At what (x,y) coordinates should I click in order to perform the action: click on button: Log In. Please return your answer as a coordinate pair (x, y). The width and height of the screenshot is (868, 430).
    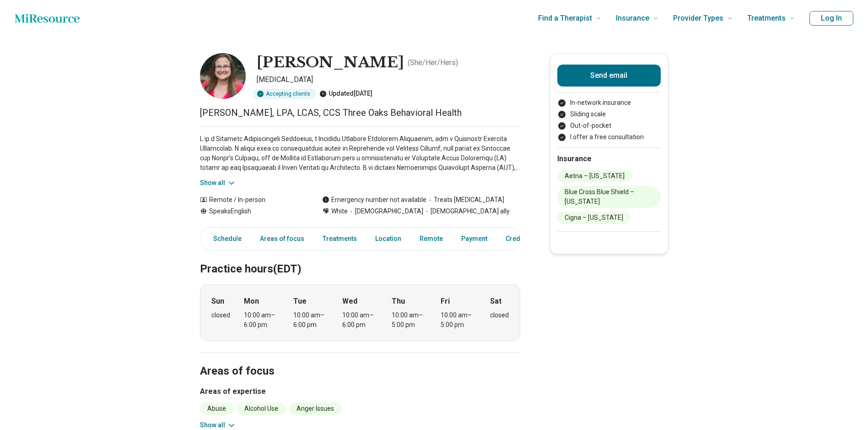
    Looking at the image, I should click on (832, 18).